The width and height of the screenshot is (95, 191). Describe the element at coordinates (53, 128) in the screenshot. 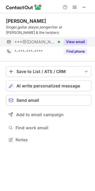

I see `span: Find work email` at that location.